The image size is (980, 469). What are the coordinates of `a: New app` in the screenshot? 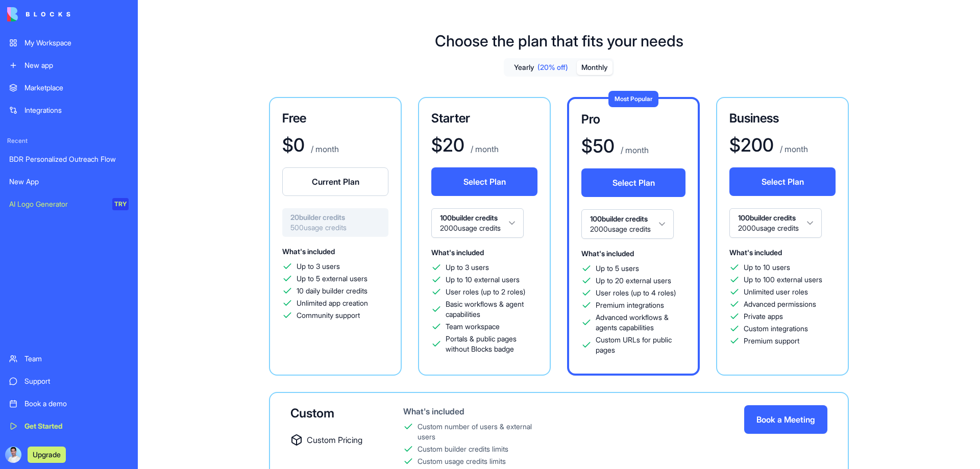 It's located at (69, 65).